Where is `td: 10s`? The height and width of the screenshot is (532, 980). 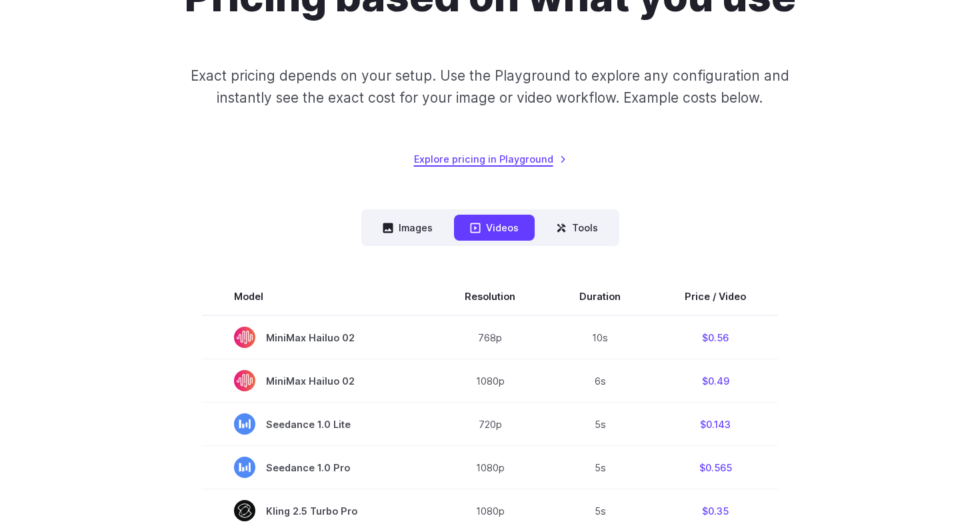
td: 10s is located at coordinates (600, 337).